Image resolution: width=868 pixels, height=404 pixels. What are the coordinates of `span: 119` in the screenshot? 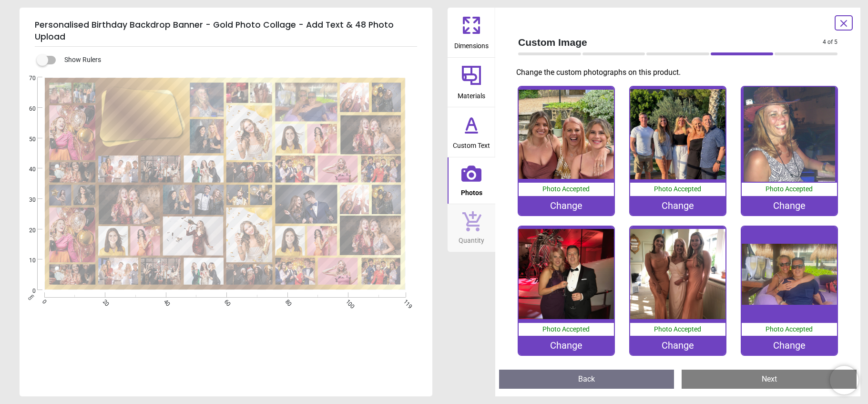 It's located at (404, 301).